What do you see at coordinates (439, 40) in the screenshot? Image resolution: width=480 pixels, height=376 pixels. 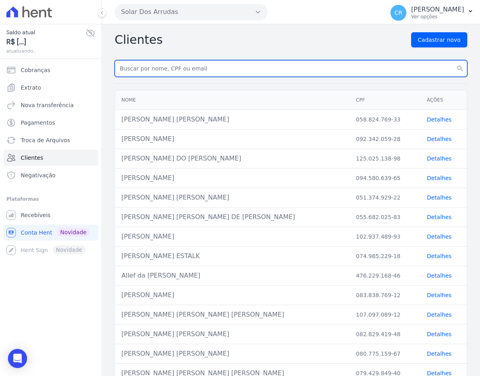 I see `a: Cadastrar novo` at bounding box center [439, 40].